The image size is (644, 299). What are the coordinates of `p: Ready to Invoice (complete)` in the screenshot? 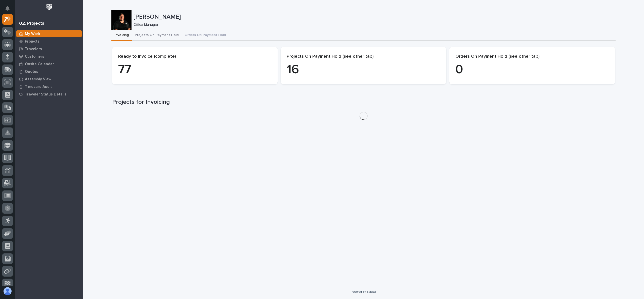 It's located at (195, 57).